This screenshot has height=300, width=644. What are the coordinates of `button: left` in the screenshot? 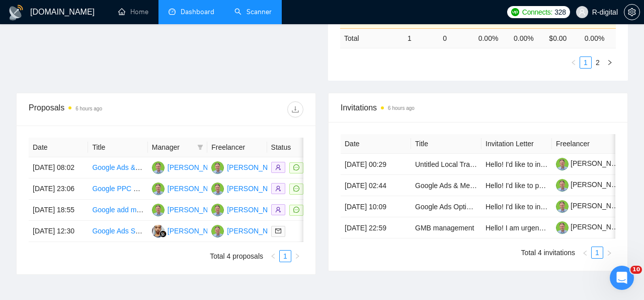 It's located at (273, 256).